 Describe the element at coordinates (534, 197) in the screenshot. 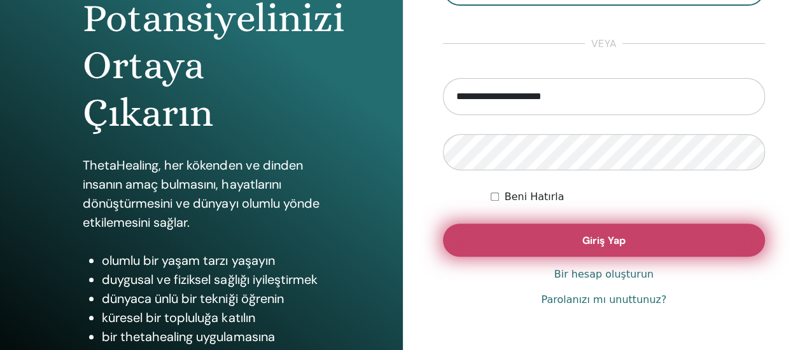

I see `font: Beni Hatırla` at that location.